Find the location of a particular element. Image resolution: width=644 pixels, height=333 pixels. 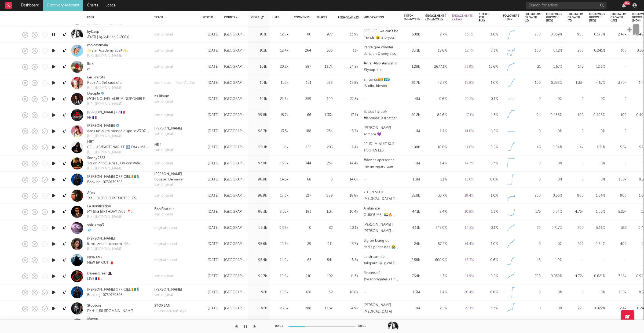

div: Followers Growth (14d) is located at coordinates (619, 17).